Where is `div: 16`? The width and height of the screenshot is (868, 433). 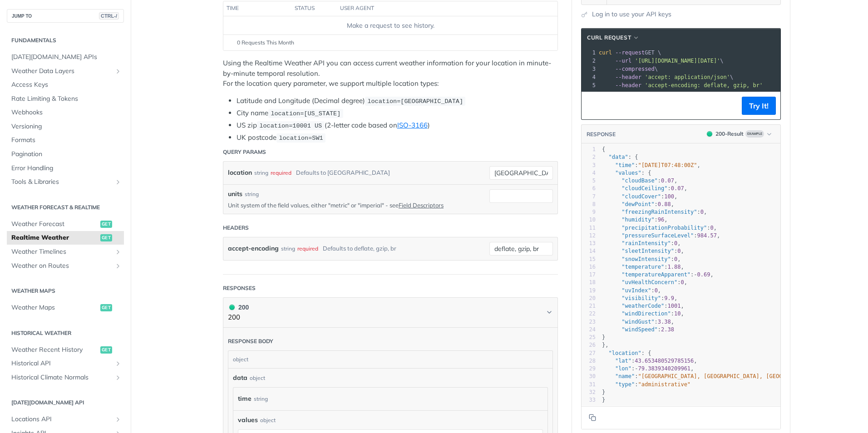 div: 16 is located at coordinates (589, 267).